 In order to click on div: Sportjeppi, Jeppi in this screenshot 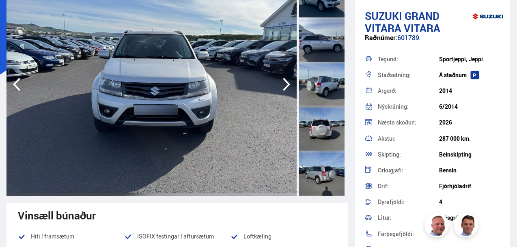, I will do `click(469, 59)`.